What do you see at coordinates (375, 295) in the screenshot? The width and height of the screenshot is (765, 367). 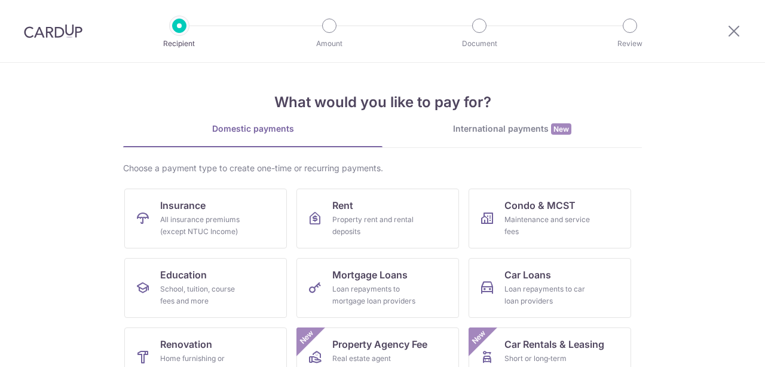 I see `div: Loan repayments to mortgage loan providers` at bounding box center [375, 295].